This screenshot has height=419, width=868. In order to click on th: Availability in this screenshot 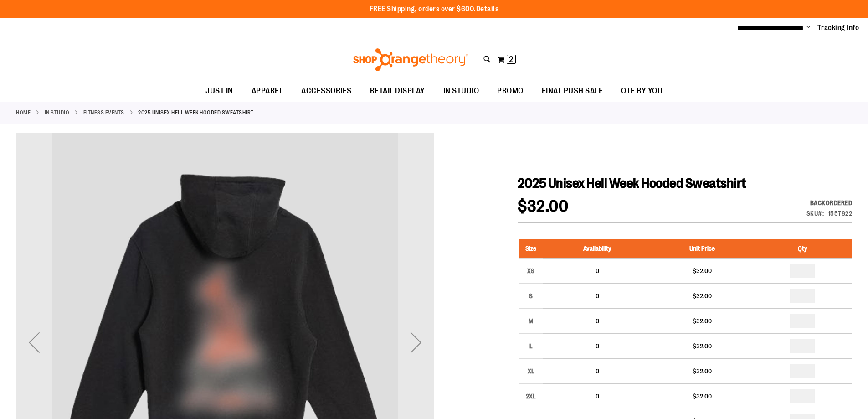, I will do `click(598, 249)`.